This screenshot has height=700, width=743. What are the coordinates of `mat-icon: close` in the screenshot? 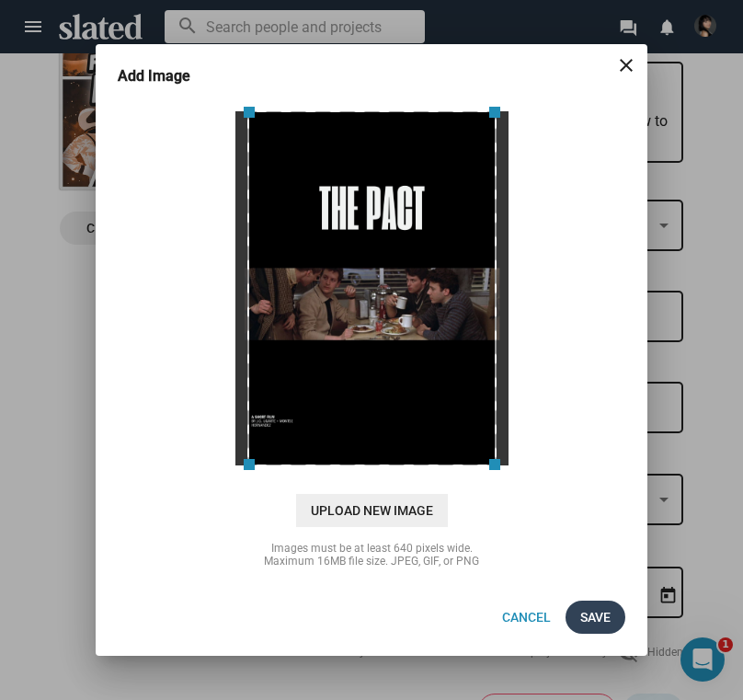 It's located at (626, 65).